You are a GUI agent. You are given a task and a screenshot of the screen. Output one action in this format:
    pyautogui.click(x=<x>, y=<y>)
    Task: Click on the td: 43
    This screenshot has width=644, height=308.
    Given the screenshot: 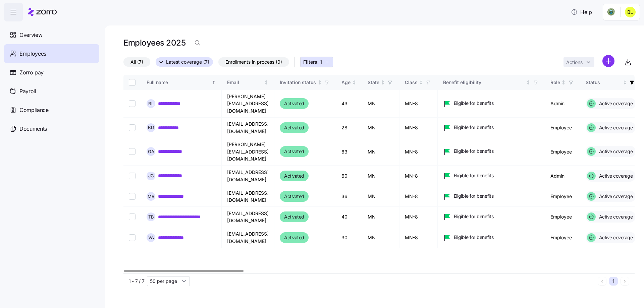 What is the action you would take?
    pyautogui.click(x=349, y=104)
    